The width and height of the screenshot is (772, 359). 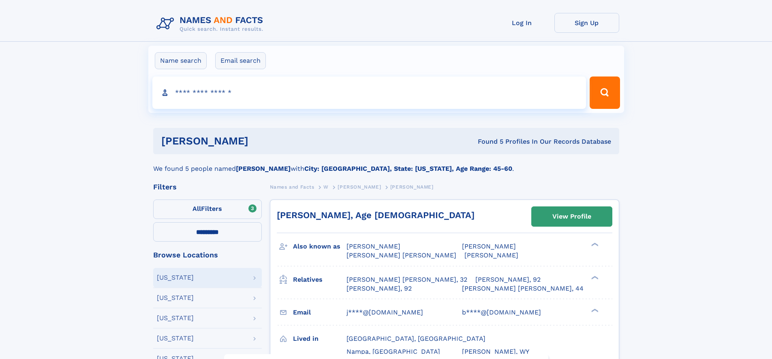 I want to click on button: Search Button, so click(x=604, y=93).